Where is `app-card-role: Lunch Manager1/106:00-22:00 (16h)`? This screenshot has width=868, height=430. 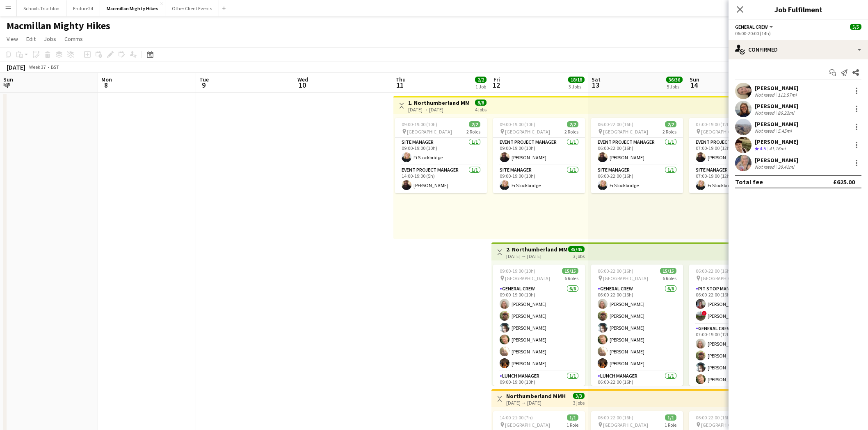
app-card-role: Lunch Manager1/106:00-22:00 (16h) is located at coordinates (637, 385).